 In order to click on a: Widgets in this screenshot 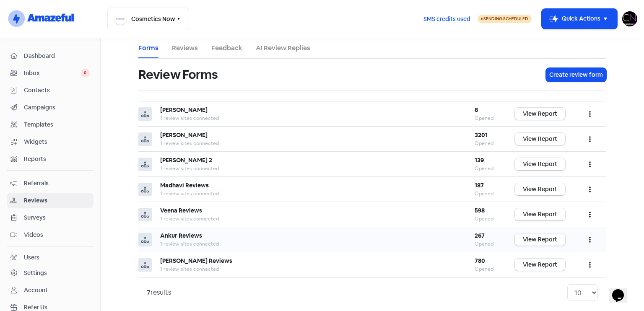, I will do `click(50, 142)`.